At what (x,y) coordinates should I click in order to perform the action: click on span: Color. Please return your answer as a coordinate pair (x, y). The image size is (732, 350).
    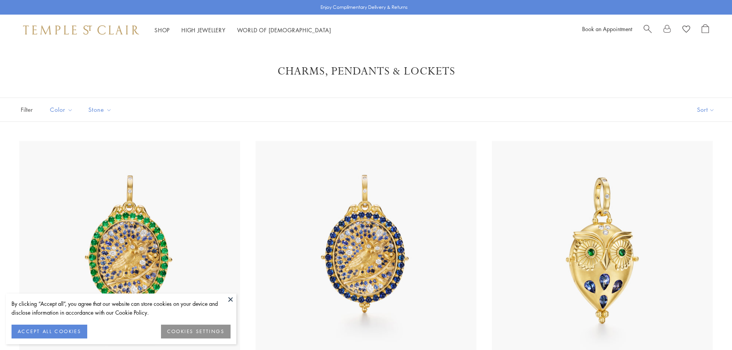
    Looking at the image, I should click on (62, 110).